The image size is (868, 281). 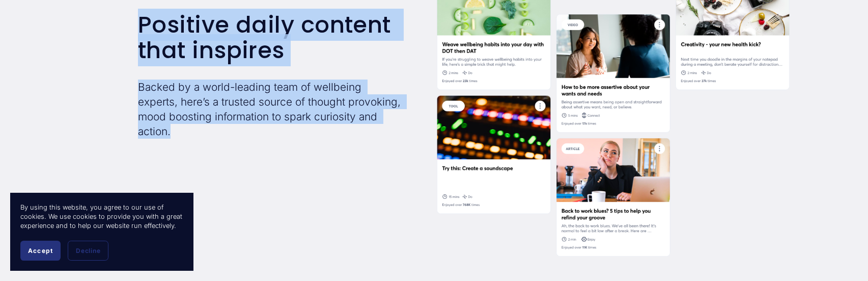 I want to click on p: Backed by a world-leading team of wellbeing experts, here’s a trusted source of thought provoking..., so click(x=269, y=109).